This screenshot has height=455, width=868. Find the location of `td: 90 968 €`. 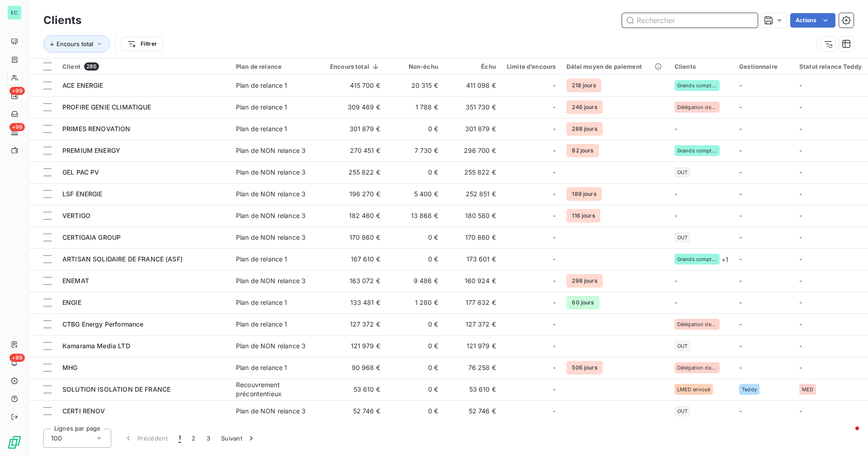

td: 90 968 € is located at coordinates (355, 368).